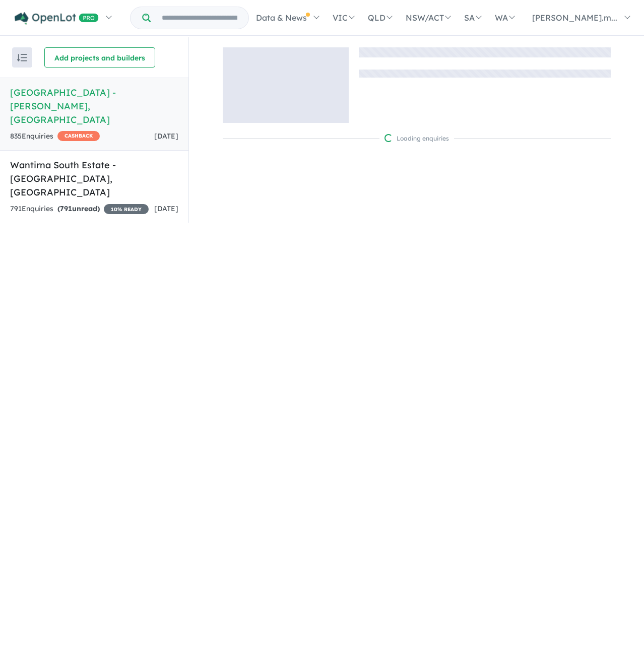  What do you see at coordinates (126, 209) in the screenshot?
I see `span: 10 % READY` at bounding box center [126, 209].